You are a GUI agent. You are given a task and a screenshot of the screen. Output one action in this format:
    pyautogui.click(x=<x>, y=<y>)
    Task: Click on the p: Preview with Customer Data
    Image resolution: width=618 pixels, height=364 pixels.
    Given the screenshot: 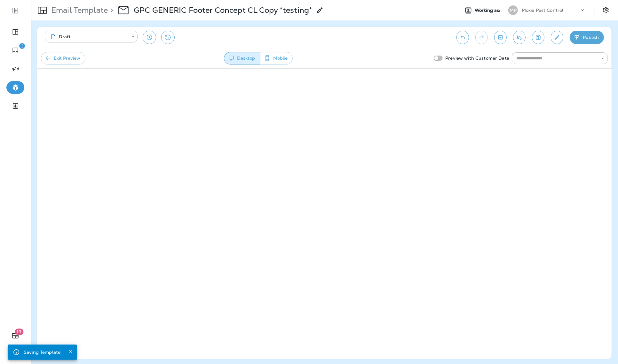 What is the action you would take?
    pyautogui.click(x=477, y=58)
    